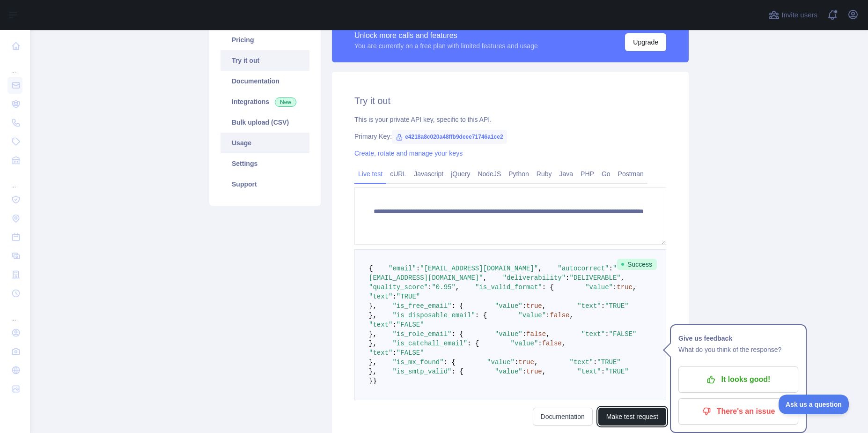  What do you see at coordinates (535, 278) in the screenshot?
I see `span: "deliverability"` at bounding box center [535, 278].